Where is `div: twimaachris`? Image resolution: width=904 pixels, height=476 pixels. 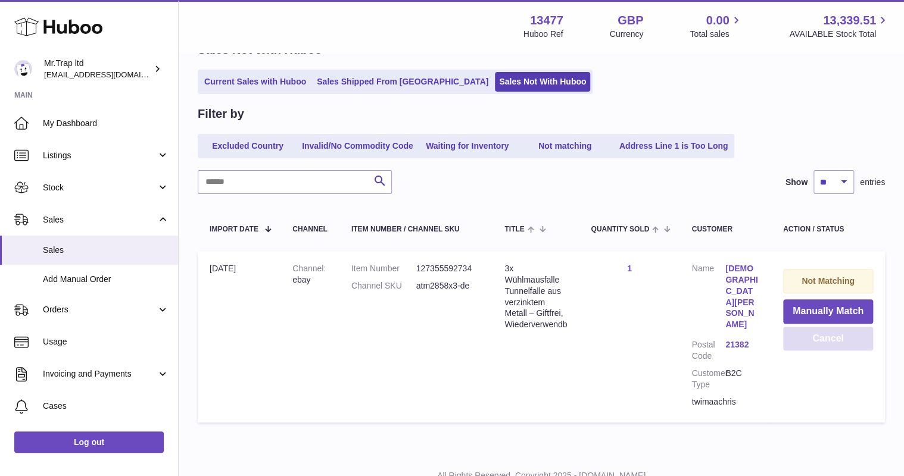 div: twimaachris is located at coordinates (725, 402).